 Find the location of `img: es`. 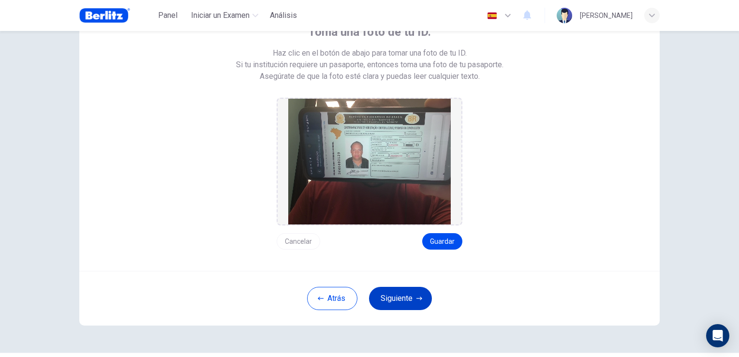

img: es is located at coordinates (492, 15).